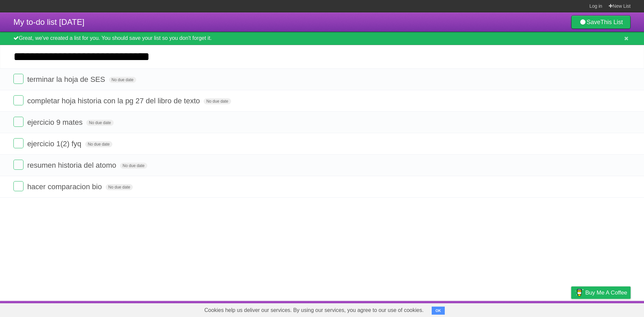 Image resolution: width=644 pixels, height=317 pixels. What do you see at coordinates (438, 311) in the screenshot?
I see `button: OK` at bounding box center [438, 311].